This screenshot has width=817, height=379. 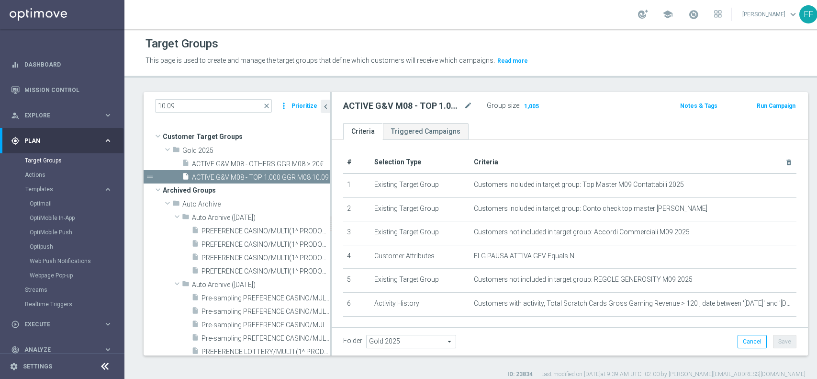 I want to click on td: 2, so click(x=357, y=209).